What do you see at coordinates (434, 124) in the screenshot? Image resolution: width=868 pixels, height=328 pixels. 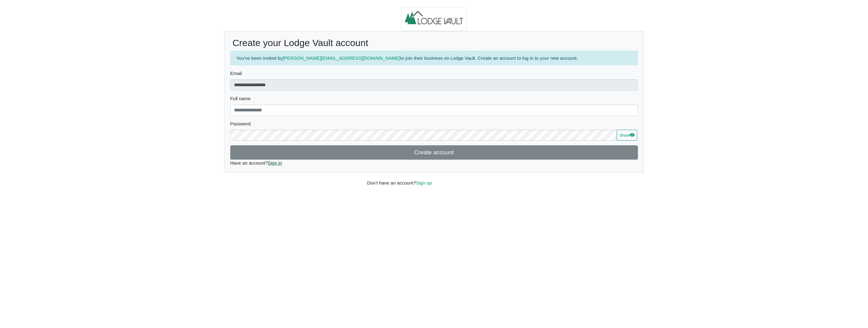 I see `label: Password` at bounding box center [434, 124].